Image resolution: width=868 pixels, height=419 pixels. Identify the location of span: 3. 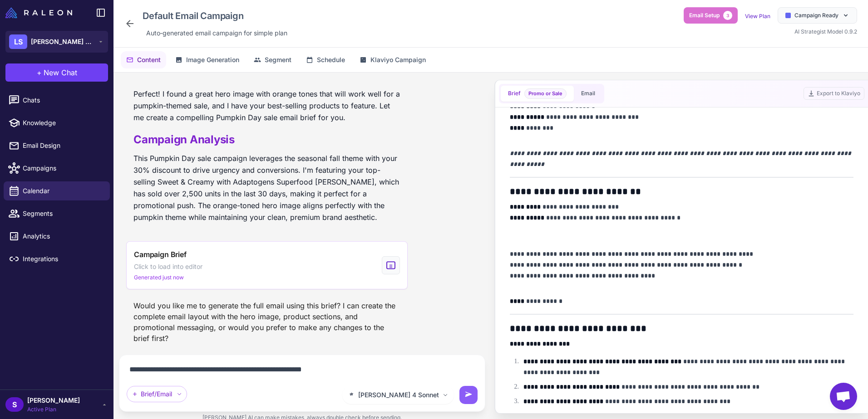
(729, 16).